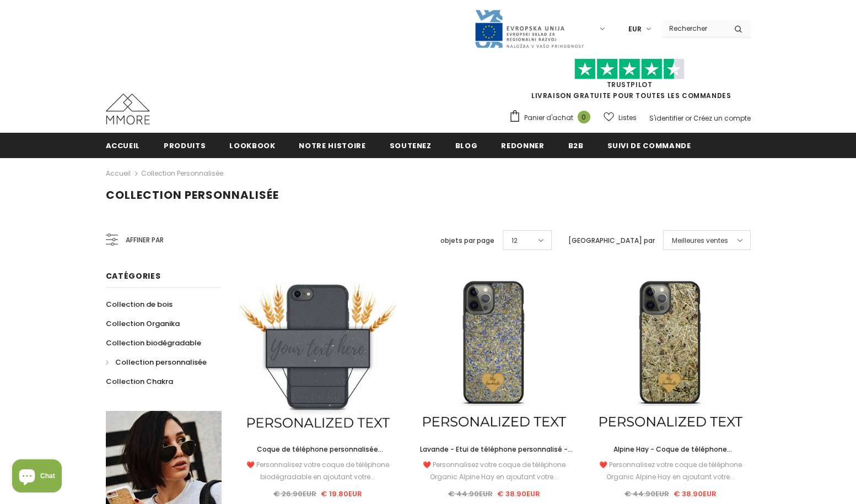  What do you see at coordinates (143, 323) in the screenshot?
I see `a: Collection Organika` at bounding box center [143, 323].